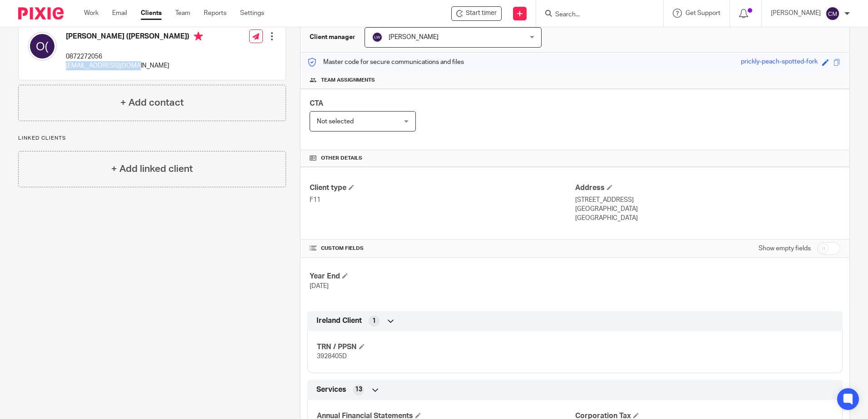  What do you see at coordinates (152, 103) in the screenshot?
I see `h4: + Add contact` at bounding box center [152, 103].